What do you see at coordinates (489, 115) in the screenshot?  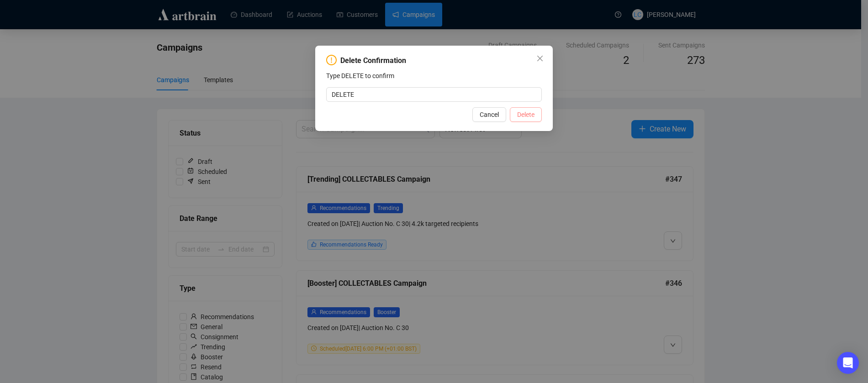 I see `span: Cancel` at bounding box center [489, 115].